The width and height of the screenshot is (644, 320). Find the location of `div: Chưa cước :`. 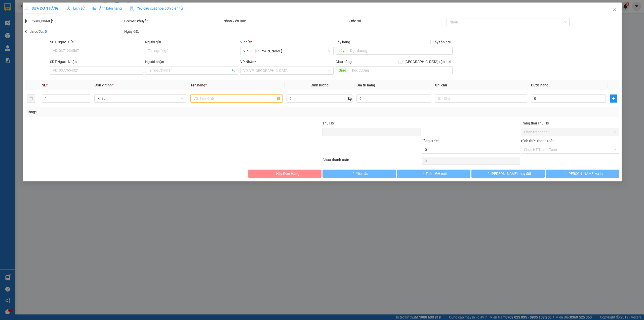

div: Chưa cước : is located at coordinates (74, 31).